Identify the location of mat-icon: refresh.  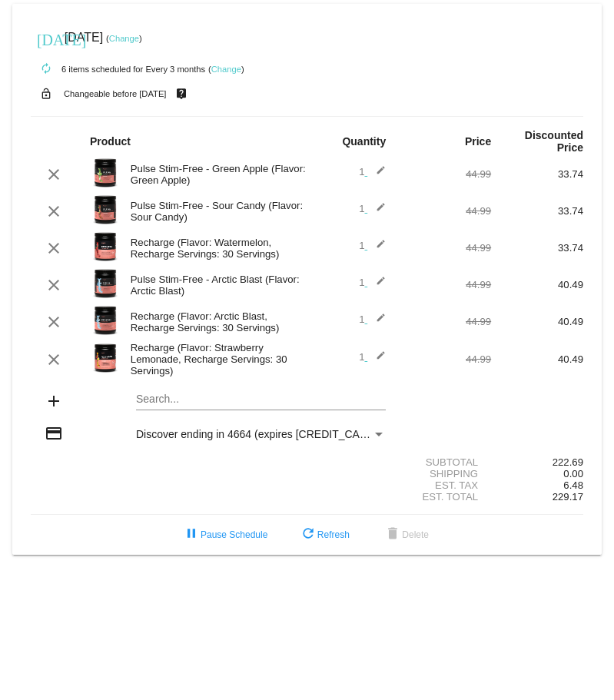
(308, 535).